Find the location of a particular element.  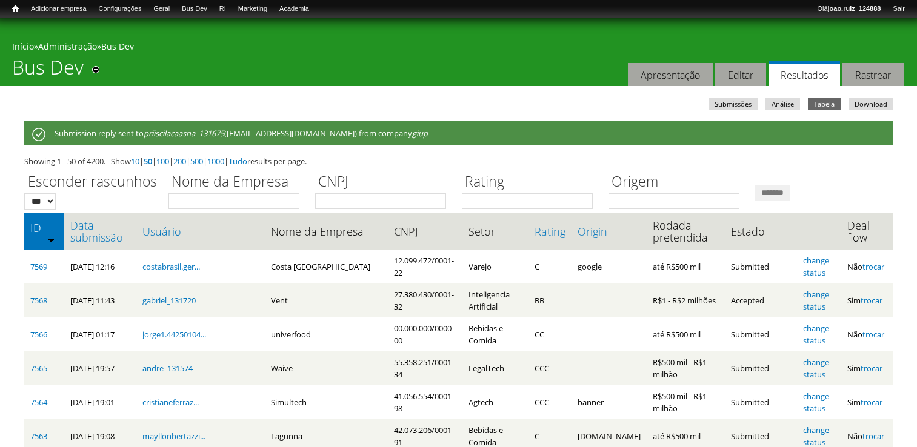

a: Geral is located at coordinates (161, 9).